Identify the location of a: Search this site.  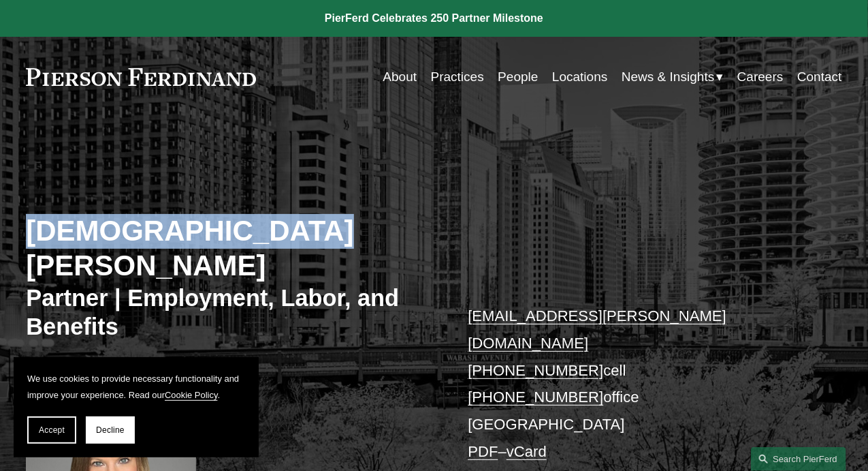
(799, 459).